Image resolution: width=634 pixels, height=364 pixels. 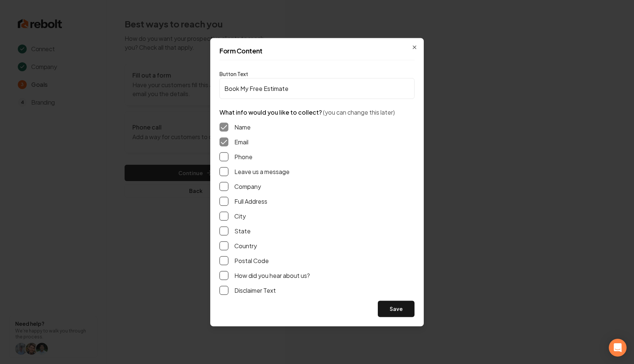 I want to click on label: Leave us a message, so click(x=262, y=172).